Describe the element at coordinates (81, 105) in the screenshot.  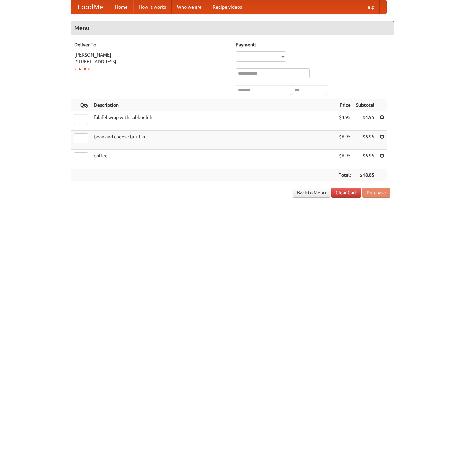
I see `th: Qty` at that location.